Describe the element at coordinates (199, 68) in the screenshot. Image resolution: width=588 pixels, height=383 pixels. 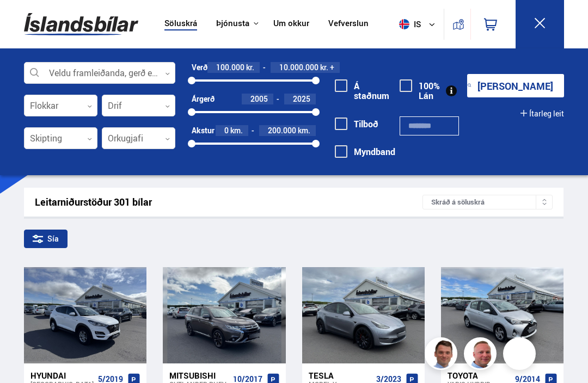
I see `div: Verð` at that location.